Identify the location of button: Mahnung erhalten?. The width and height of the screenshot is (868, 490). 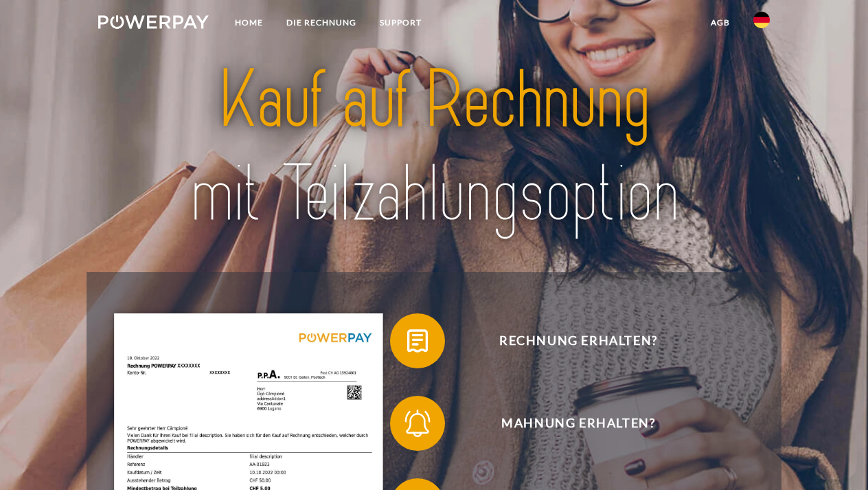
(569, 423).